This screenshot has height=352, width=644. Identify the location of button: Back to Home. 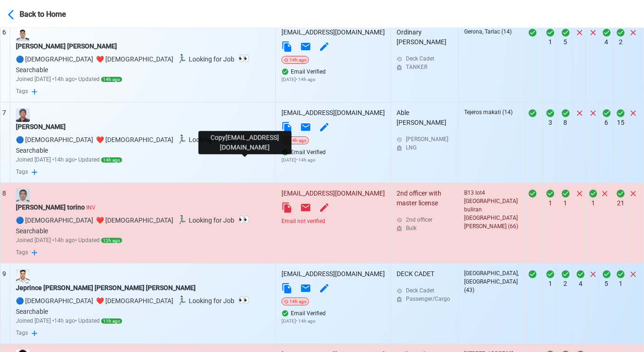
(48, 13).